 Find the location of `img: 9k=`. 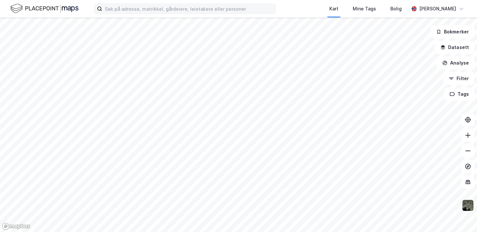

img: 9k= is located at coordinates (468, 205).